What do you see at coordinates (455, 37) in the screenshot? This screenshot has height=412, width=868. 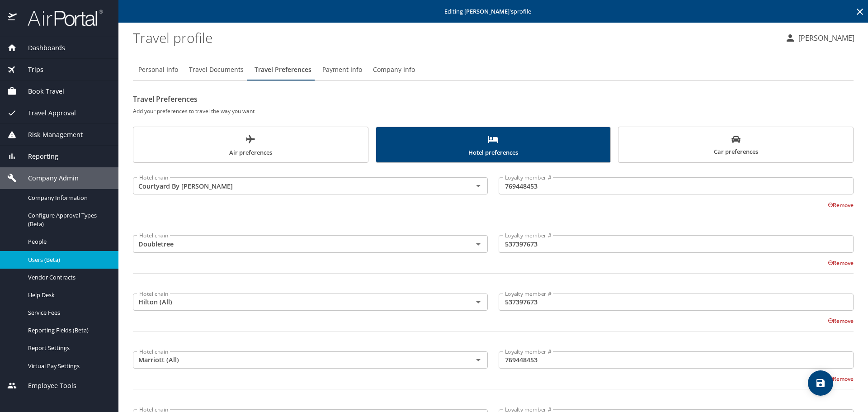 I see `h1: Travel profile` at bounding box center [455, 37].